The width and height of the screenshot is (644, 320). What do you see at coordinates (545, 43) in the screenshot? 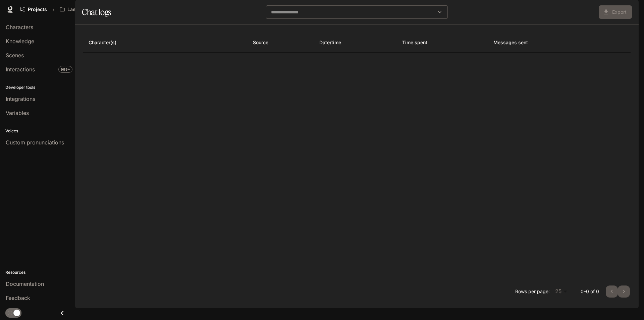
I see `th: Messages sent` at bounding box center [545, 43].